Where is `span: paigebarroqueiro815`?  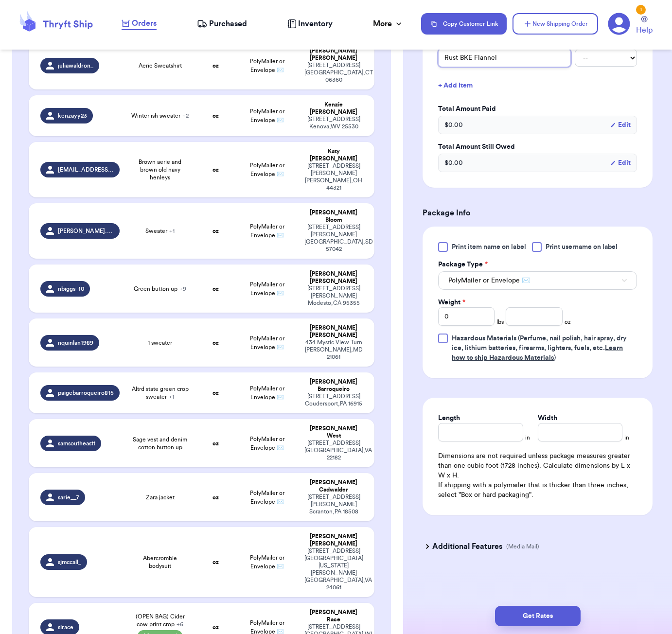 span: paigebarroqueiro815 is located at coordinates (86, 393).